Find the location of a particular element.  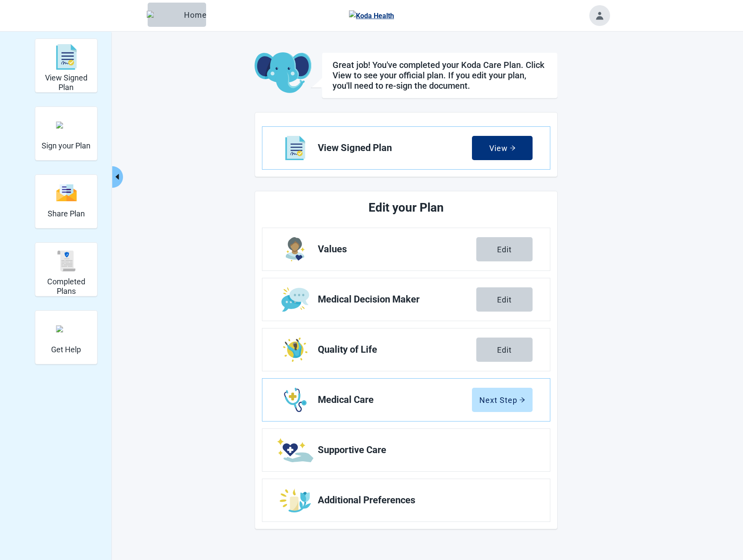

a: Edit Values section is located at coordinates (406, 249).